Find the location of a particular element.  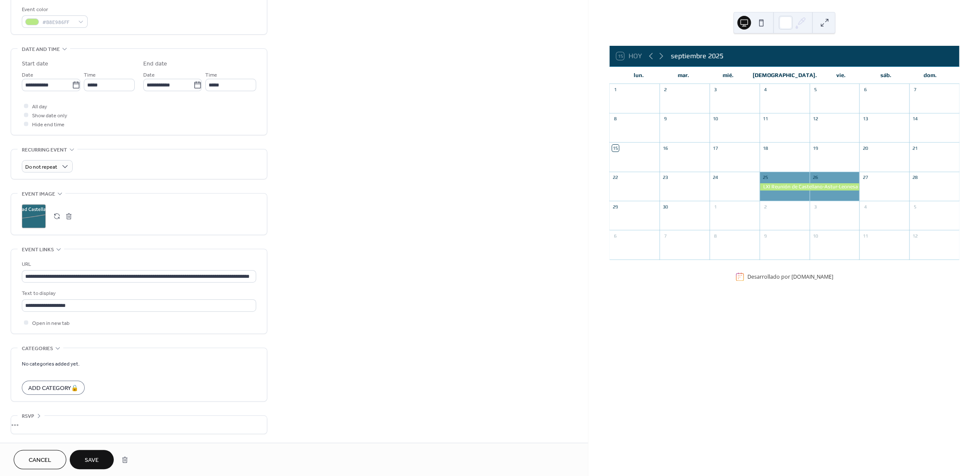

div: 20 is located at coordinates (865, 148).